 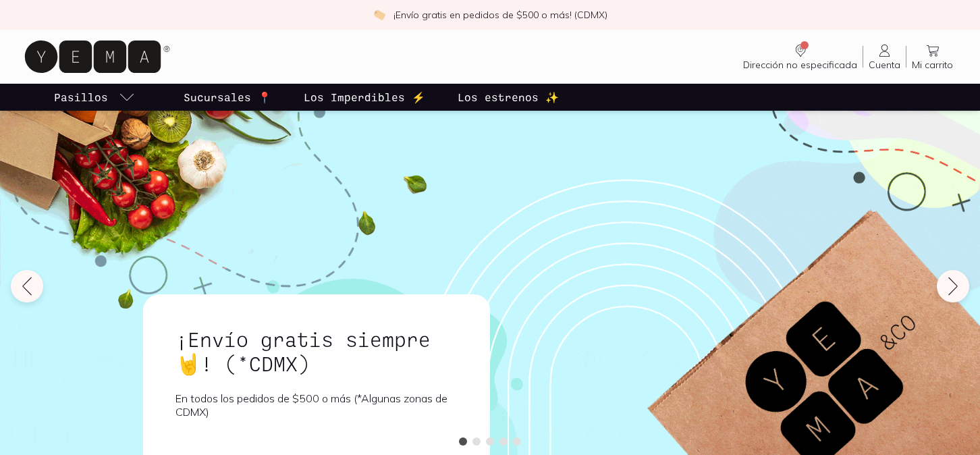 I want to click on span: Dirección no especificada, so click(x=799, y=65).